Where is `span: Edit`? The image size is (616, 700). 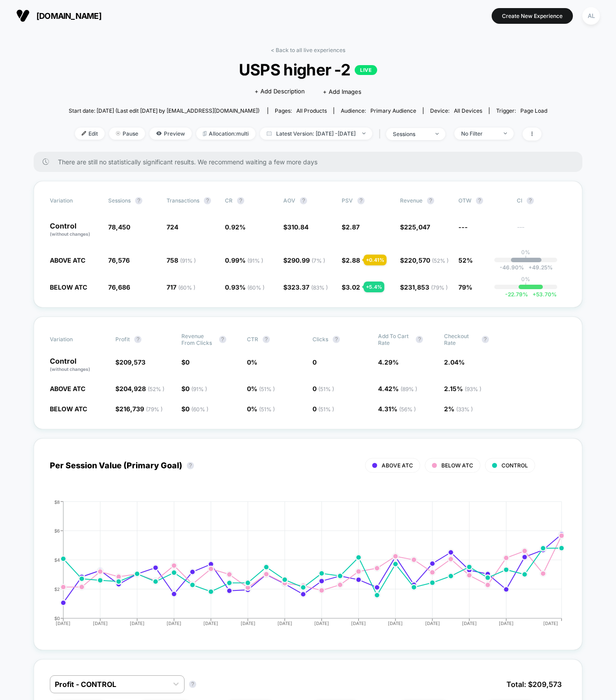 span: Edit is located at coordinates (90, 133).